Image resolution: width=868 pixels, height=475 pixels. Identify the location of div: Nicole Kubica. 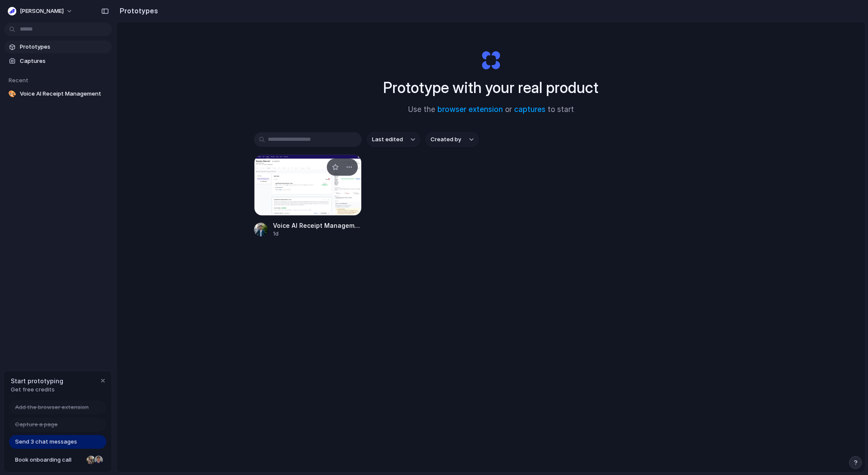
(91, 460).